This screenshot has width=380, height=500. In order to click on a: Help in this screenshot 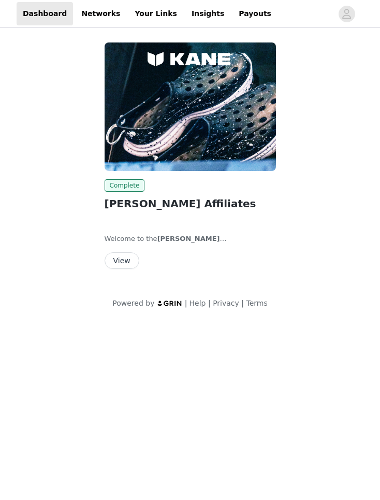, I will do `click(198, 303)`.